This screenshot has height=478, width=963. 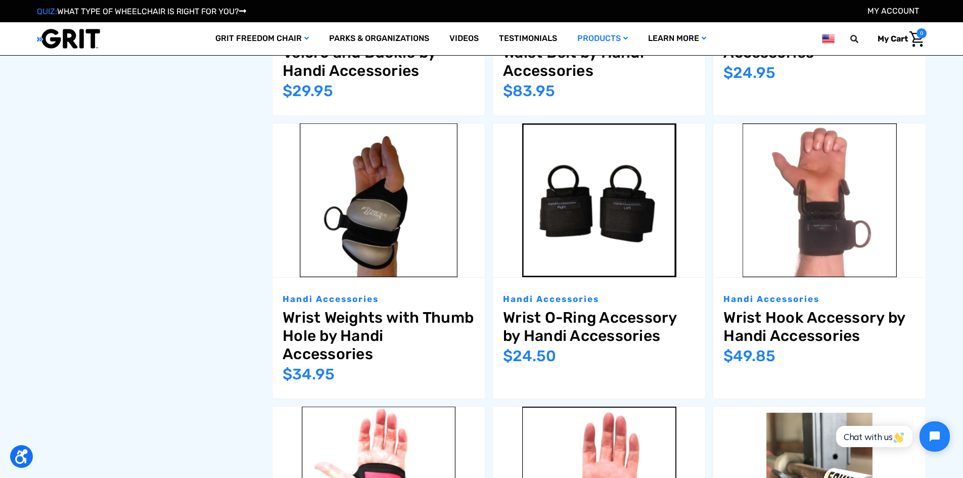 What do you see at coordinates (262, 38) in the screenshot?
I see `a: GRIT Freedom Chair` at bounding box center [262, 38].